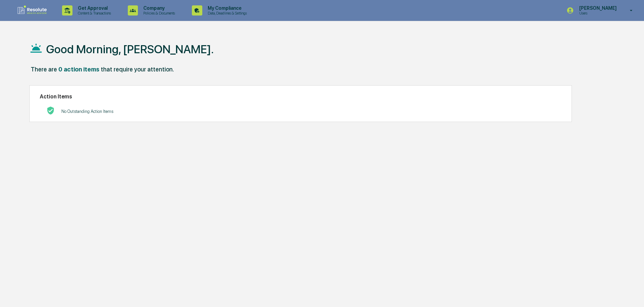 The height and width of the screenshot is (307, 644). What do you see at coordinates (51, 111) in the screenshot?
I see `img: No Actions logo` at bounding box center [51, 111].